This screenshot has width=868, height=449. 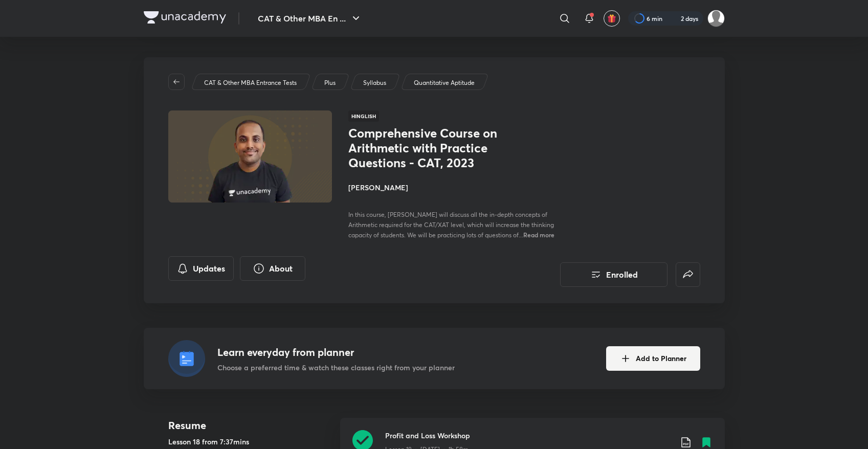 I want to click on span: Hinglish, so click(x=363, y=116).